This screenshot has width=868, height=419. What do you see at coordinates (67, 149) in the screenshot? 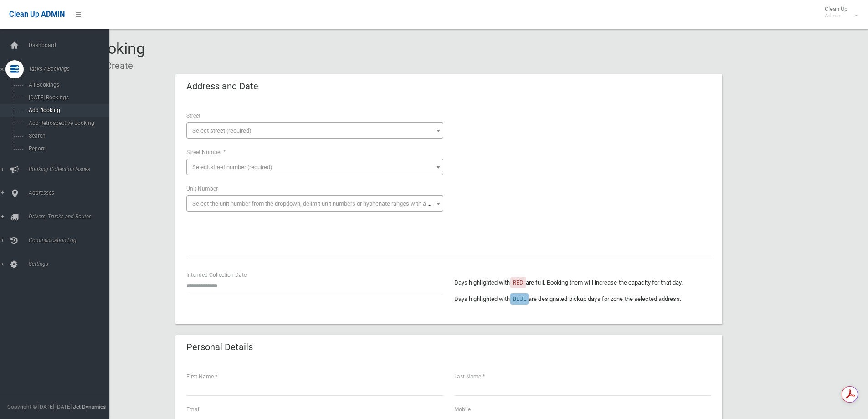
I see `span: Report` at bounding box center [67, 149].